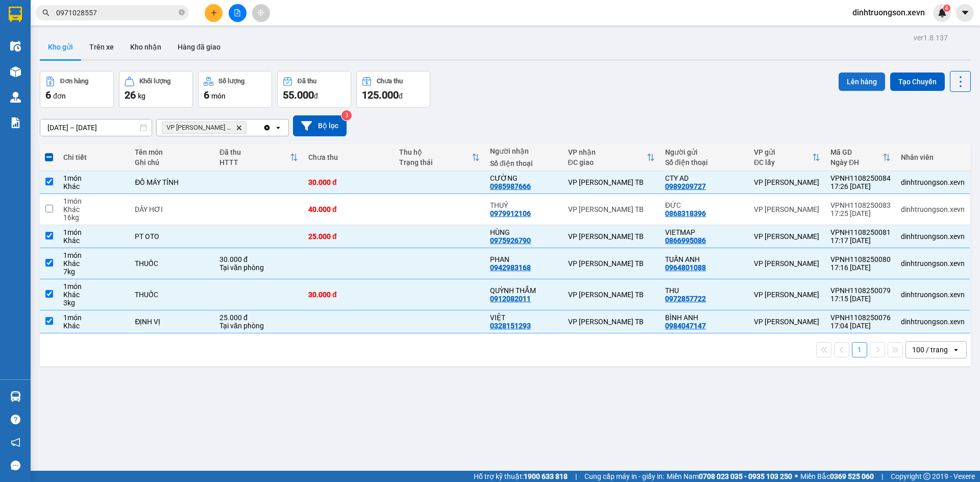  Describe the element at coordinates (94, 209) in the screenshot. I see `div: Khác` at that location.